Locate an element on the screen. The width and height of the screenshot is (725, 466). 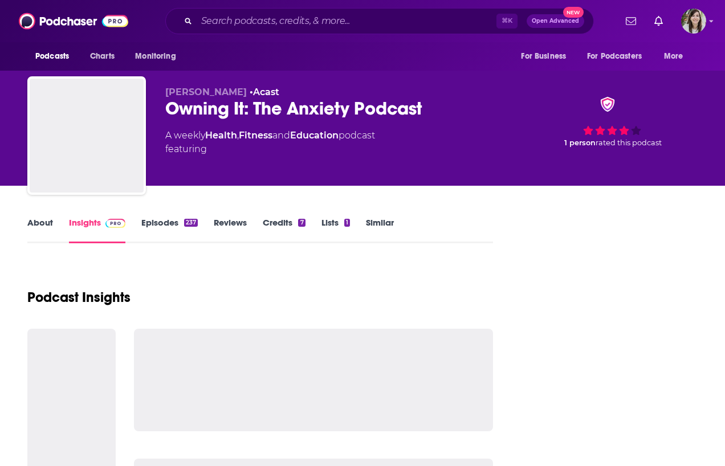
div: 237 is located at coordinates (191, 223).